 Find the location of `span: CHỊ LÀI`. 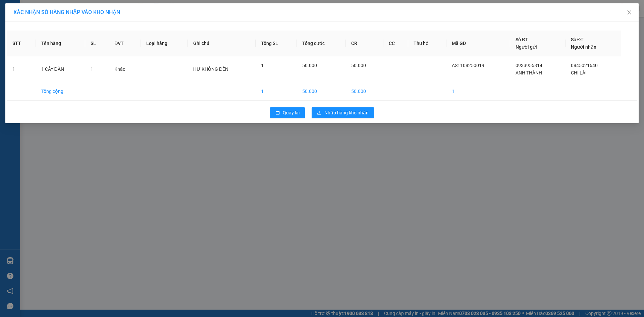

span: CHỊ LÀI is located at coordinates (578, 73).